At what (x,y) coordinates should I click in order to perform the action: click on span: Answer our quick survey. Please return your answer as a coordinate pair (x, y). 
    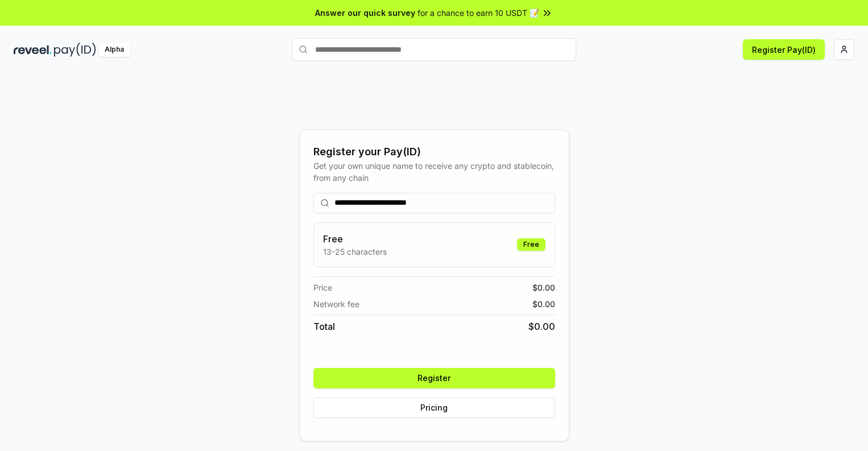
    Looking at the image, I should click on (365, 12).